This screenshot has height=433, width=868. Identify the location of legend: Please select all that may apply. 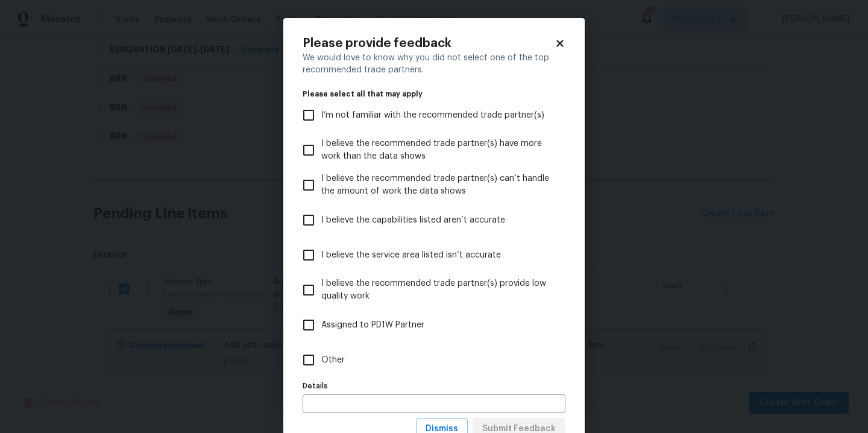
(434, 94).